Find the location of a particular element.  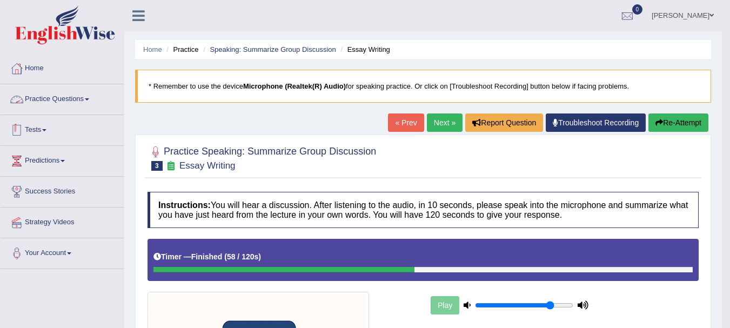

h5: Timer — is located at coordinates (207, 257).